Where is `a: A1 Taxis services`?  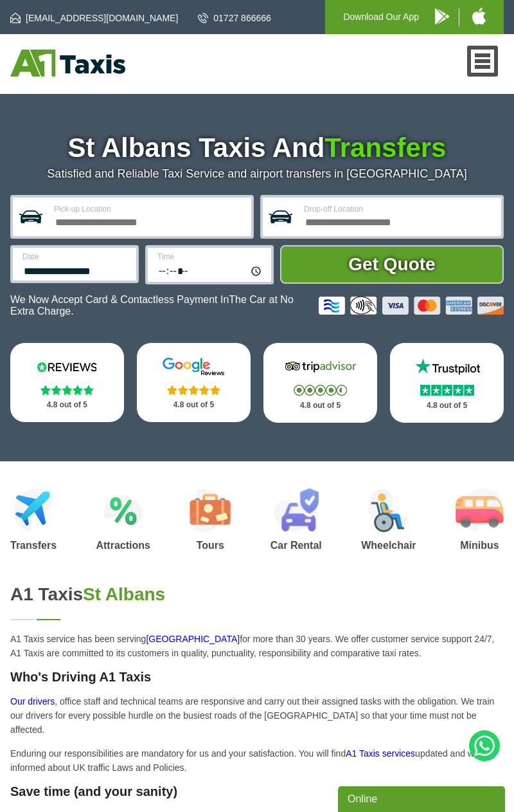 a: A1 Taxis services is located at coordinates (380, 753).